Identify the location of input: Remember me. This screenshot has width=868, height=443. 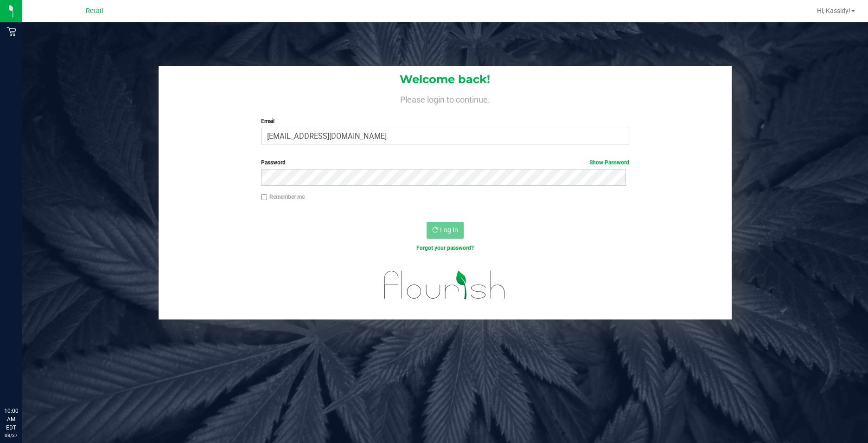
(264, 198).